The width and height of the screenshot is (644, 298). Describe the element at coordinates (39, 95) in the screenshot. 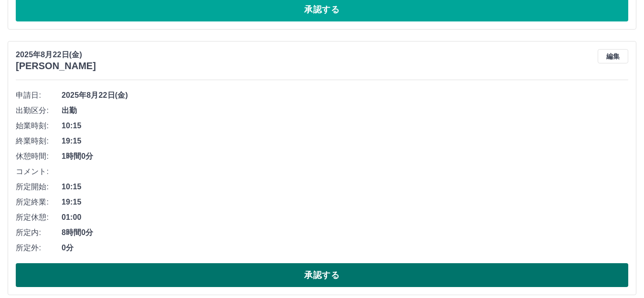

I see `span: 申請日:` at that location.